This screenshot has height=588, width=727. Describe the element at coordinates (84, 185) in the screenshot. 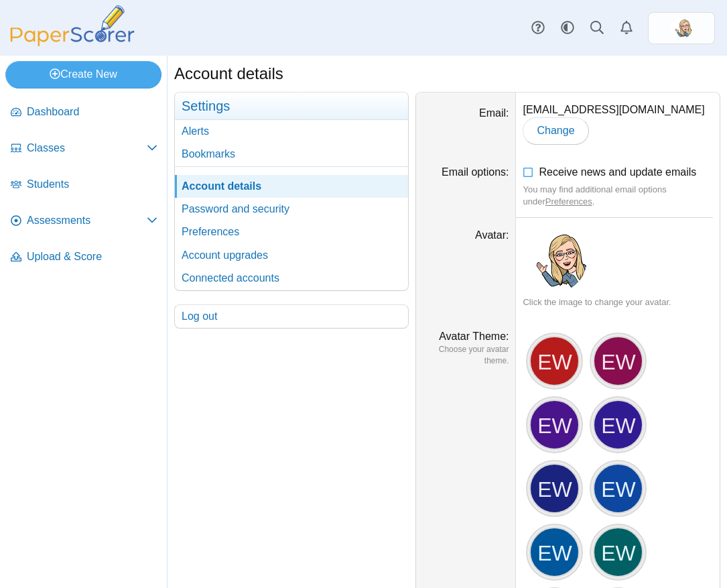

I see `a: Students` at that location.